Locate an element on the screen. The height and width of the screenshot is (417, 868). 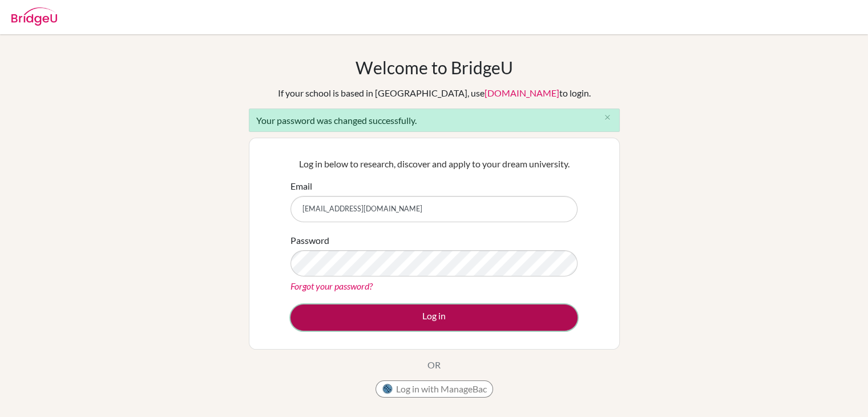
label: Password is located at coordinates (310, 241).